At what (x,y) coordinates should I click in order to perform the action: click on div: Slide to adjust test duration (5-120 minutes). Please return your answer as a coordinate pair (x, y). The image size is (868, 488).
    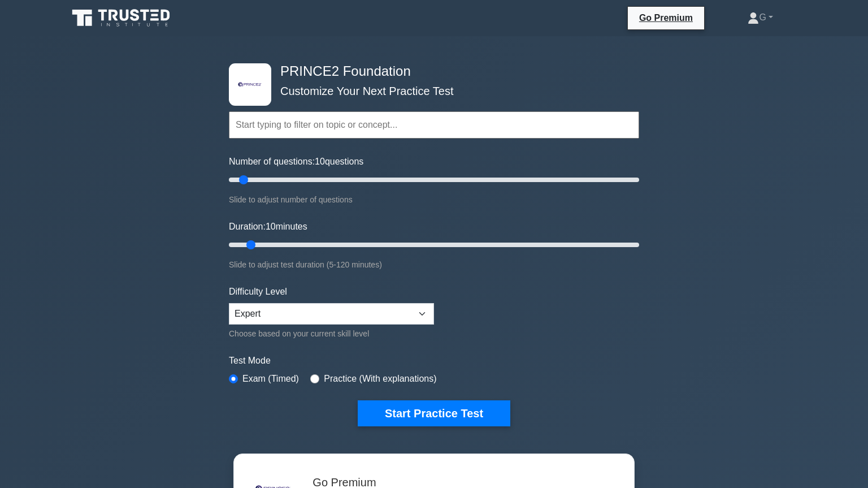
    Looking at the image, I should click on (434, 264).